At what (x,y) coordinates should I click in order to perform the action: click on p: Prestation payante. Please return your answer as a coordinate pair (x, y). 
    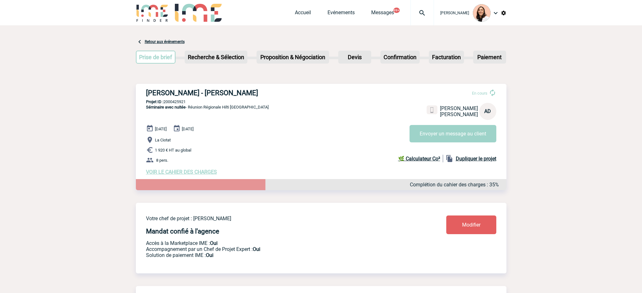
    Looking at the image, I should click on (278, 249).